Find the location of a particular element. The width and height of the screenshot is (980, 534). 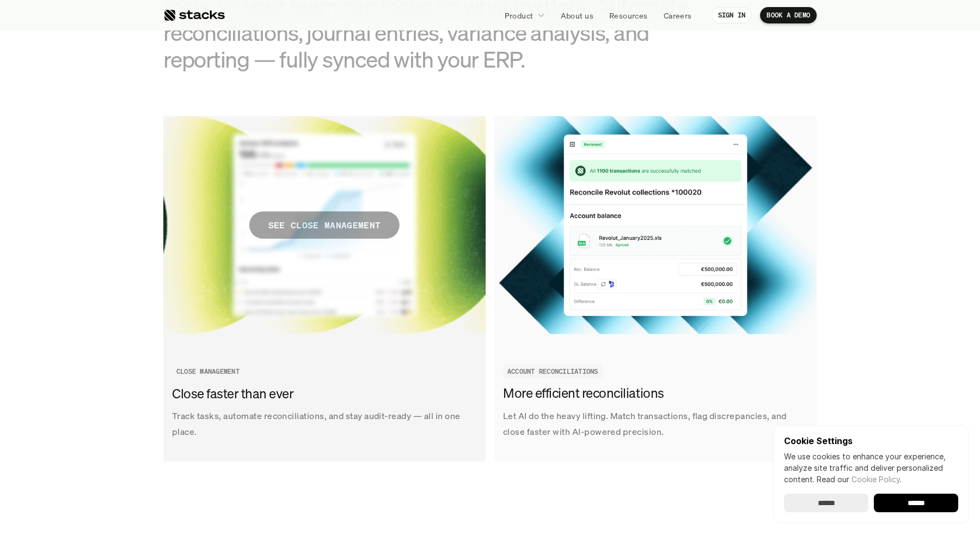

a: BOOK A DEMO is located at coordinates (788, 15).